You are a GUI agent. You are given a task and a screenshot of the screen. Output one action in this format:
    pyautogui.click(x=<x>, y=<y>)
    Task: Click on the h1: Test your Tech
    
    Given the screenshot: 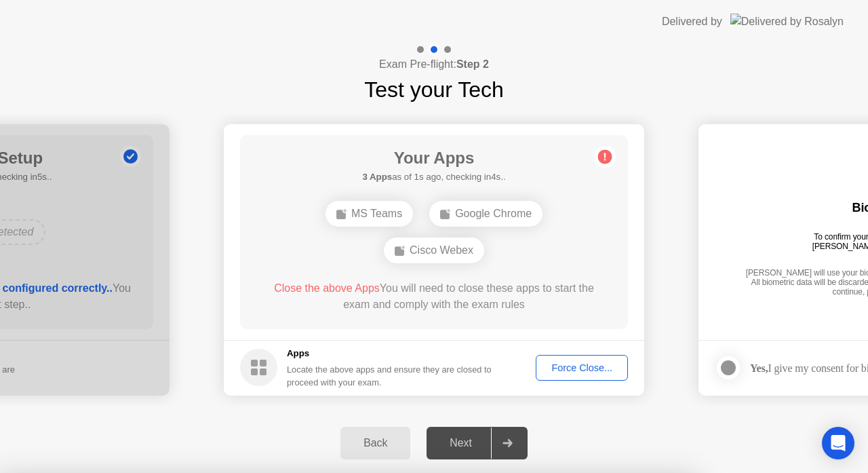 What is the action you would take?
    pyautogui.click(x=434, y=90)
    